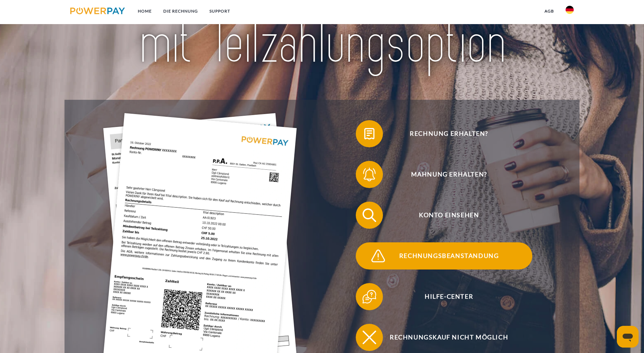  I want to click on span: Rechnung erhalten?, so click(449, 134).